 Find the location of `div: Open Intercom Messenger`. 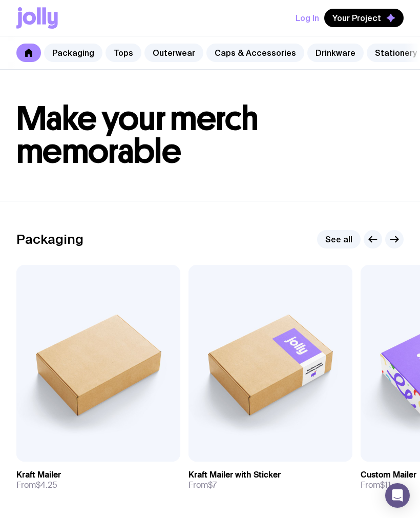

div: Open Intercom Messenger is located at coordinates (398, 495).